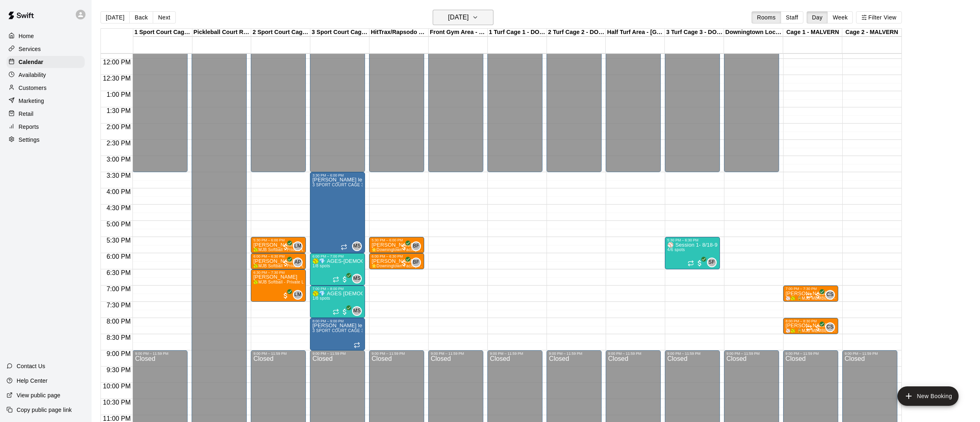 This screenshot has height=422, width=980. Describe the element at coordinates (297, 295) in the screenshot. I see `span: LM` at that location.